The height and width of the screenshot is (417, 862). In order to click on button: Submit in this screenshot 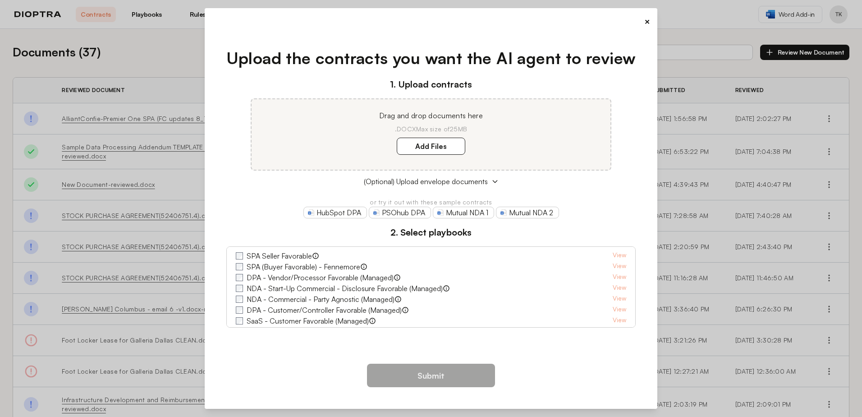, I will do `click(431, 375)`.